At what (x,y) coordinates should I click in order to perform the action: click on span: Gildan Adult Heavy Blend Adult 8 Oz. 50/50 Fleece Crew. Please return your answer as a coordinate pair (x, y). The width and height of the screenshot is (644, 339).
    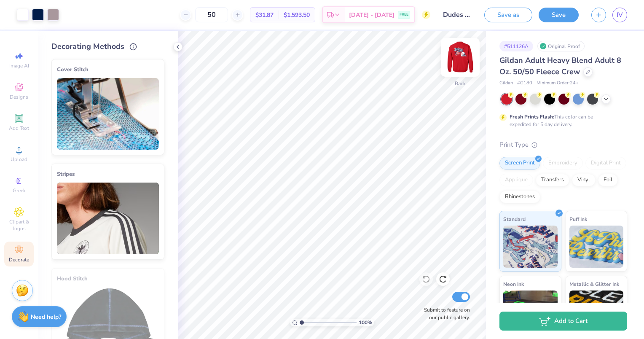
    Looking at the image, I should click on (560, 66).